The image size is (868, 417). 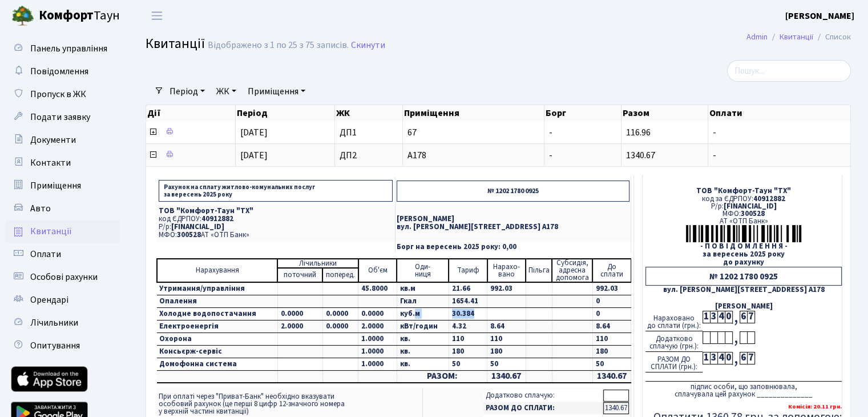 I want to click on td: 0, so click(x=611, y=314).